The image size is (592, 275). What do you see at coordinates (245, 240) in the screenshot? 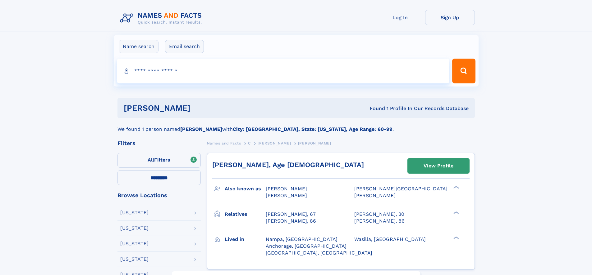
I see `h3: Lived in` at bounding box center [245, 240].